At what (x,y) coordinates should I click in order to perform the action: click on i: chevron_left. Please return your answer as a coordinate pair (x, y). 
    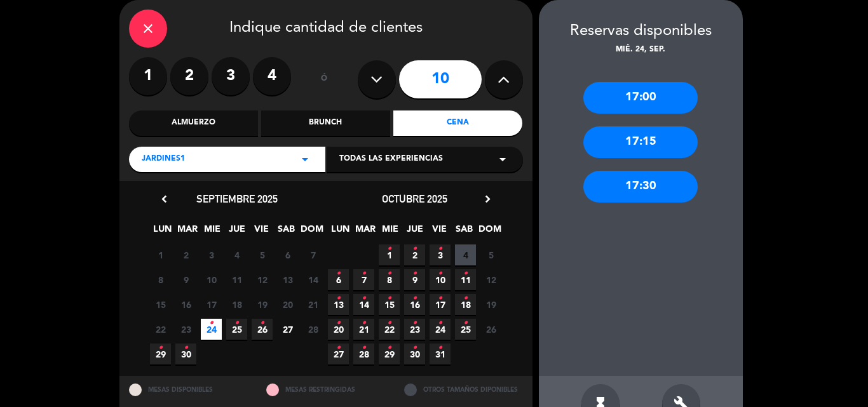
    Looking at the image, I should click on (164, 198).